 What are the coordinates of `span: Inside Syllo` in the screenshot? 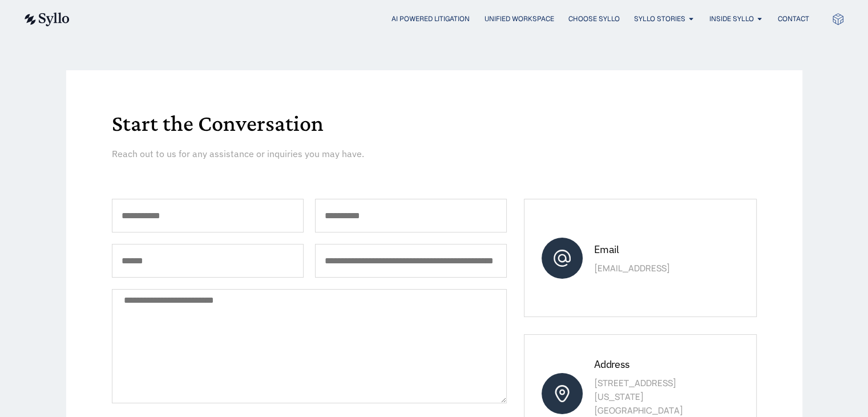 It's located at (731, 19).